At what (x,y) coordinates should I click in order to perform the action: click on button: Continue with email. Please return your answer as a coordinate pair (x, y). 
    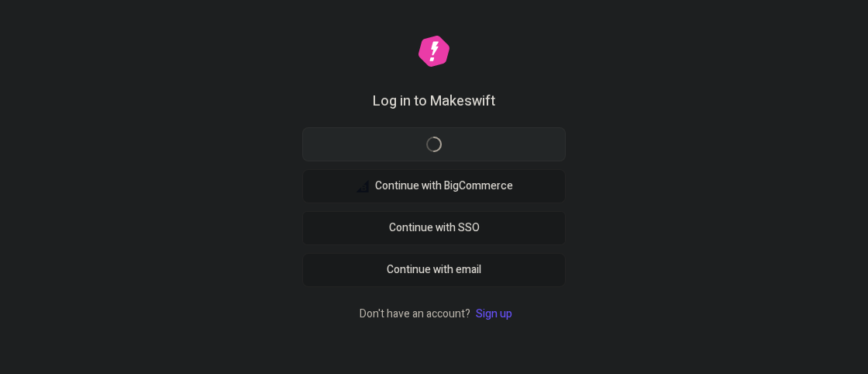
    Looking at the image, I should click on (434, 270).